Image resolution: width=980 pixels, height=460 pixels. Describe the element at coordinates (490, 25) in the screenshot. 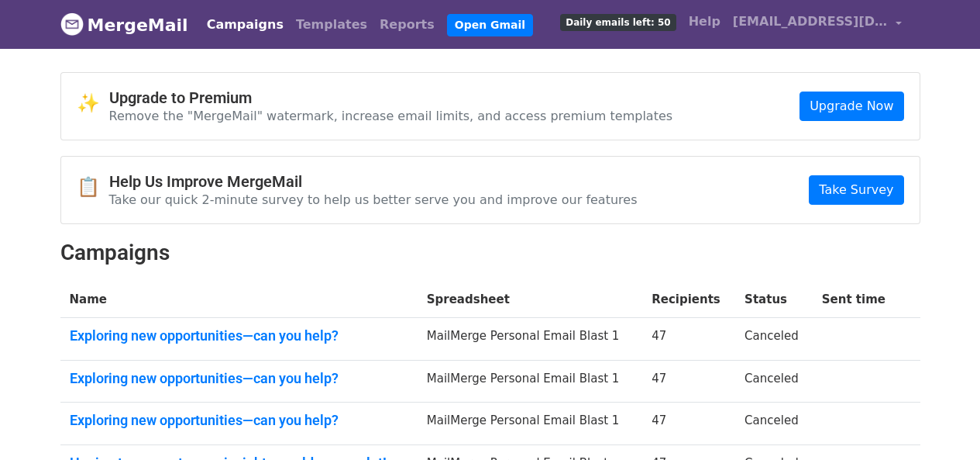

I see `a: Open Gmail` at that location.